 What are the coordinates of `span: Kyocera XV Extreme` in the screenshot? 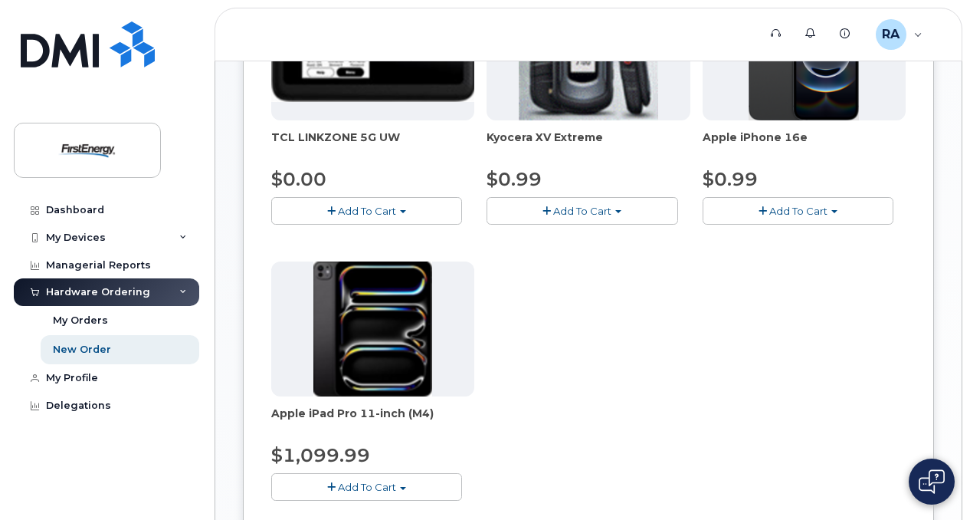 It's located at (588, 145).